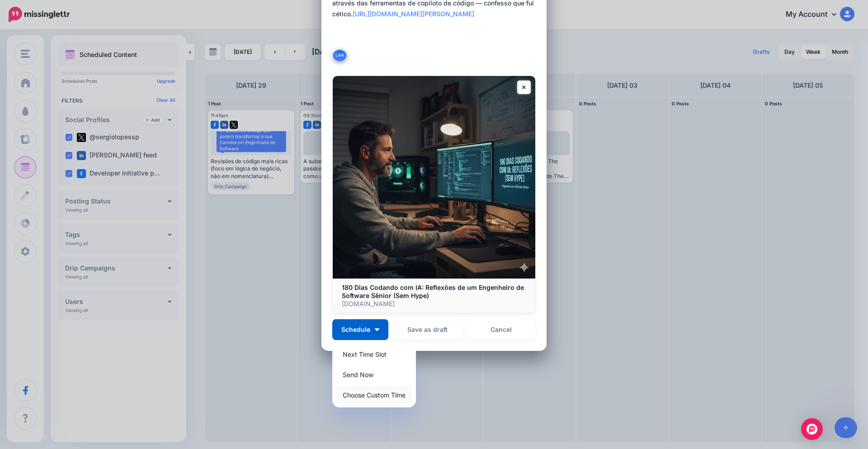 Image resolution: width=868 pixels, height=449 pixels. What do you see at coordinates (501, 330) in the screenshot?
I see `a: Cancel` at bounding box center [501, 330].